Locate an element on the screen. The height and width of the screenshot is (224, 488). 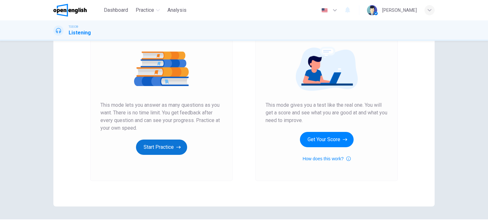
span: This mode lets you answer as many questions as you want. There is no time limit. You get feedback... is located at coordinates (162, 116).